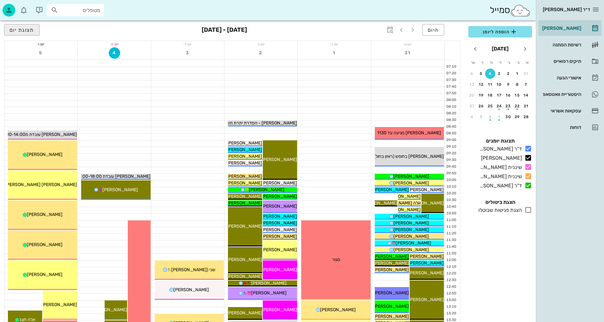 Image resolution: width=604 pixels, height=322 pixels. What do you see at coordinates (527, 74) in the screenshot?
I see `div: 31` at bounding box center [527, 74].